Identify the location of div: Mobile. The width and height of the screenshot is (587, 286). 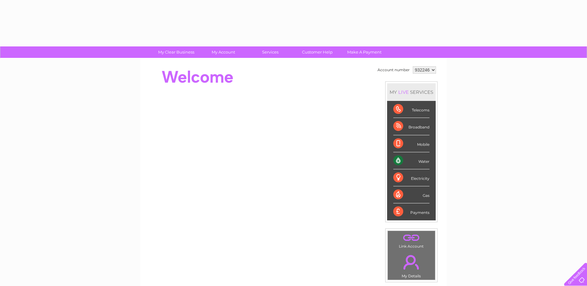
(411, 144).